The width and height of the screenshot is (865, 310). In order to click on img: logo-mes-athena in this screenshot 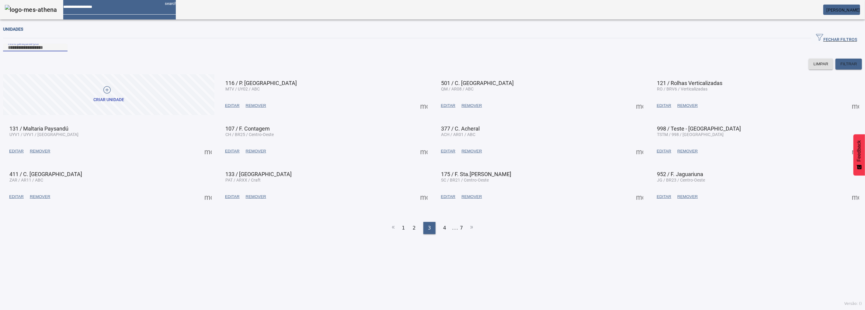, I will do `click(31, 10)`.